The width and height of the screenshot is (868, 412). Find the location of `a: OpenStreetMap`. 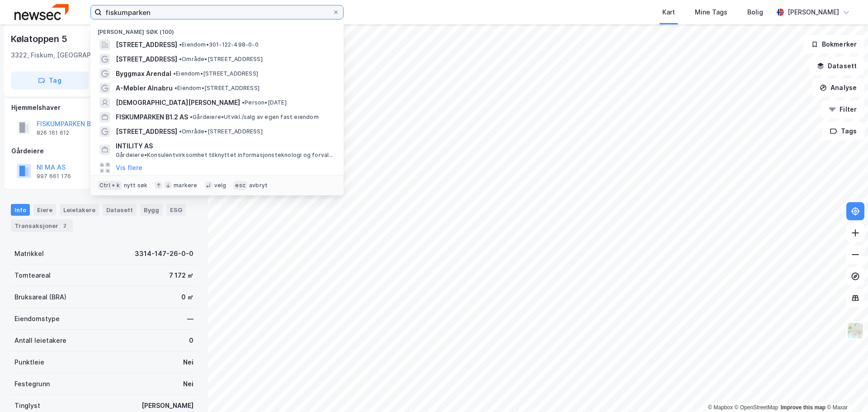

a: OpenStreetMap is located at coordinates (756, 407).